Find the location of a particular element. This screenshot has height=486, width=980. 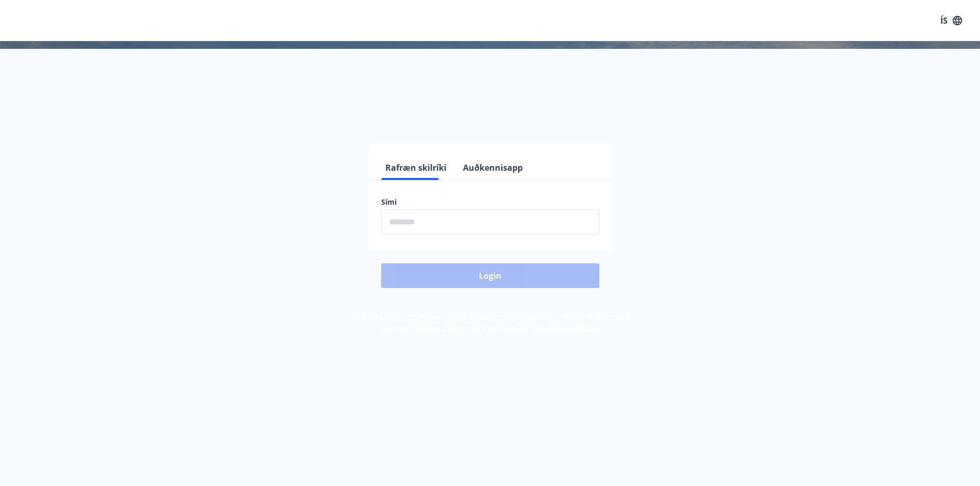

span: Með því að skrá þig inn samþykkir þú að upplýsingar um þig séu meðhöndlaðar í samræmi við Samband... is located at coordinates (490, 322).